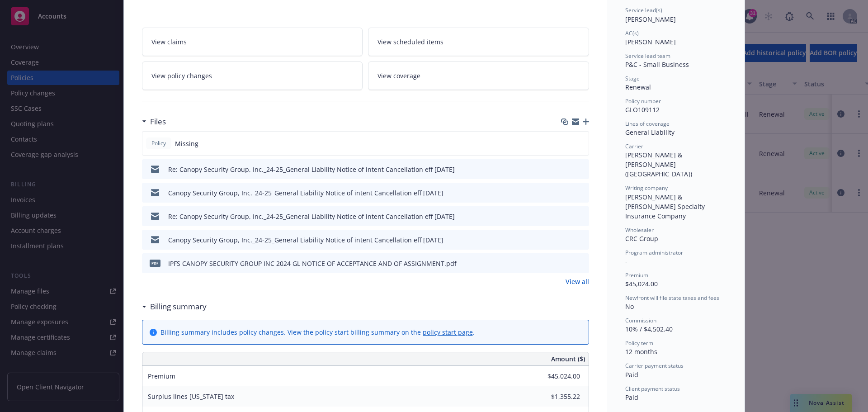 This screenshot has height=412, width=868. Describe the element at coordinates (644, 10) in the screenshot. I see `span: Service lead(s)` at that location.